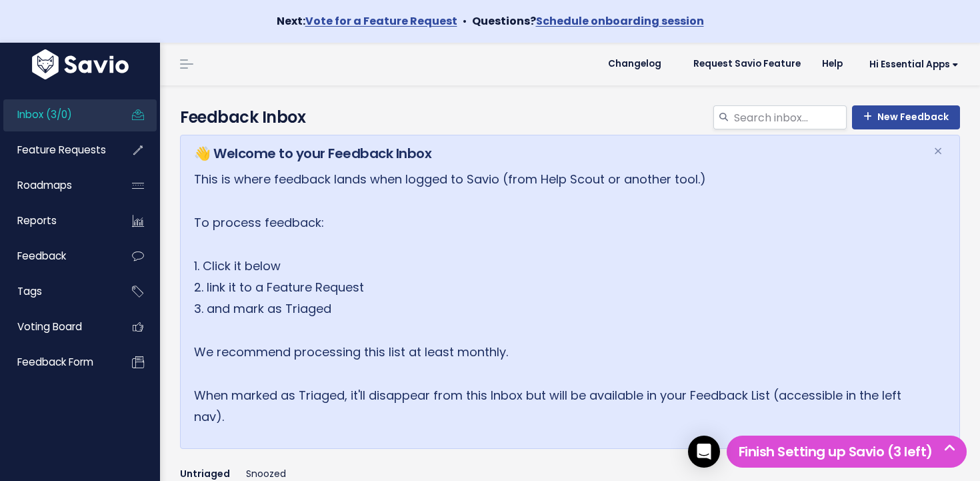 The height and width of the screenshot is (481, 980). I want to click on a: Hi Essential Apps, so click(912, 64).